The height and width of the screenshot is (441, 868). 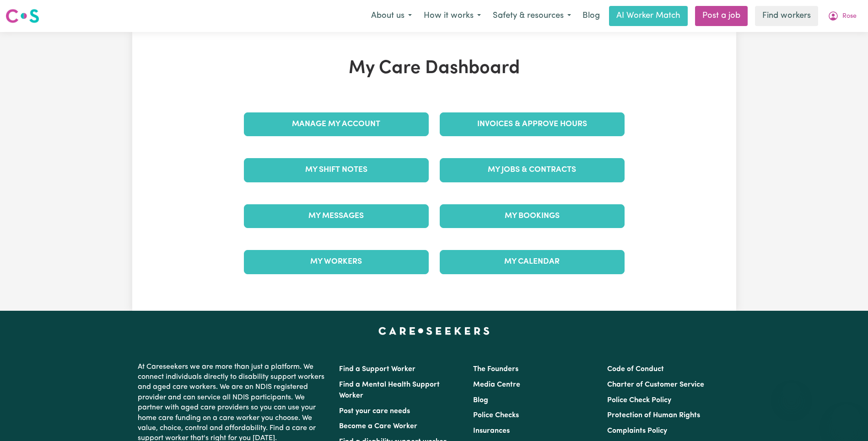 What do you see at coordinates (391, 16) in the screenshot?
I see `button: About us` at bounding box center [391, 16].